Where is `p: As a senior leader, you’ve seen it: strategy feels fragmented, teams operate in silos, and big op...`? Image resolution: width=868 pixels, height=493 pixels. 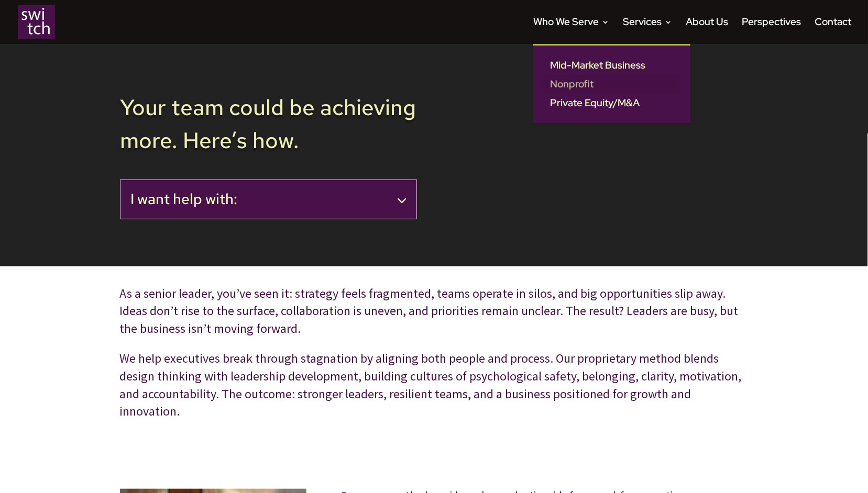
p: As a senior leader, you’ve seen it: strategy feels fragmented, teams operate in silos, and big op... is located at coordinates (434, 317).